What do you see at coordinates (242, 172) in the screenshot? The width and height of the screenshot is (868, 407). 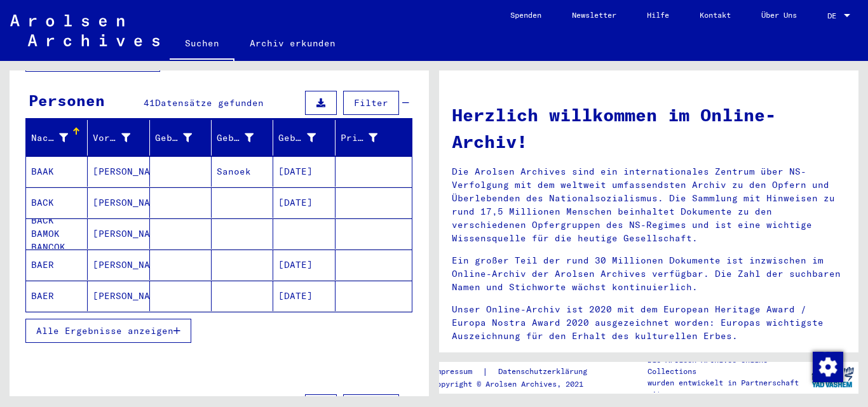 I see `mat-cell: Sanoek` at bounding box center [242, 172].